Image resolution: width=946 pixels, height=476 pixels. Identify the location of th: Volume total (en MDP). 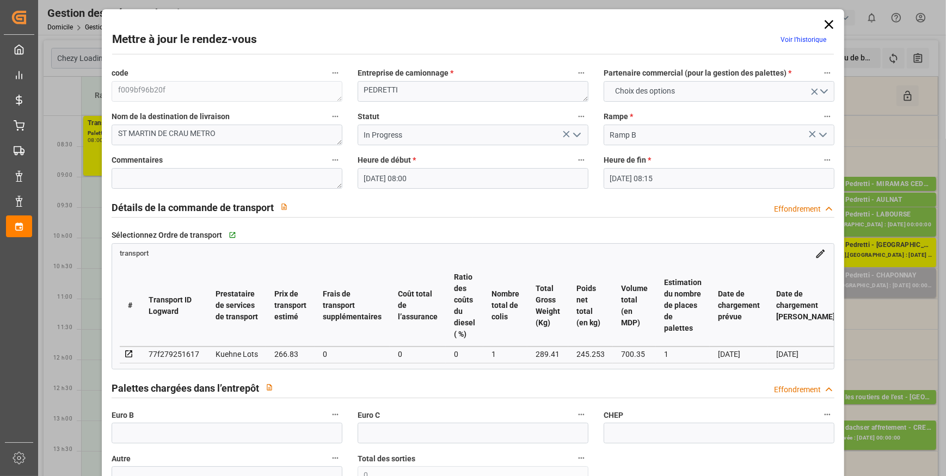
(634, 306).